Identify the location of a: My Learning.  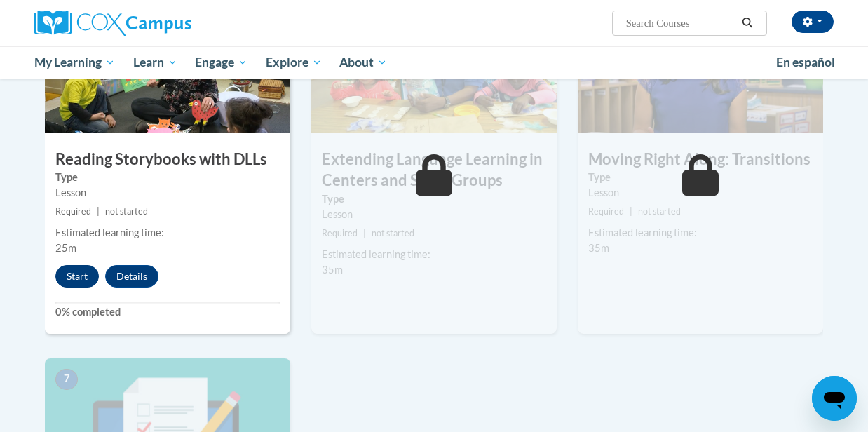
(75, 63).